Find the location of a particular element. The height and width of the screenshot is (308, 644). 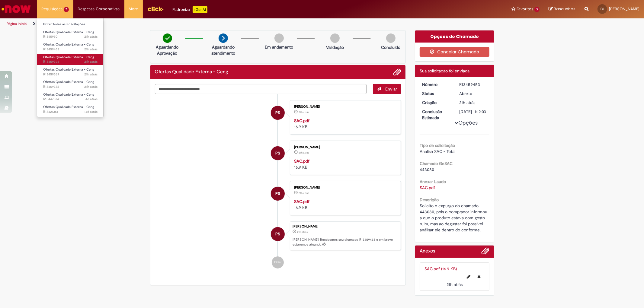

h2: Ofertas Qualidade Externa - Ceng Histórico de tíquete is located at coordinates (192, 72).